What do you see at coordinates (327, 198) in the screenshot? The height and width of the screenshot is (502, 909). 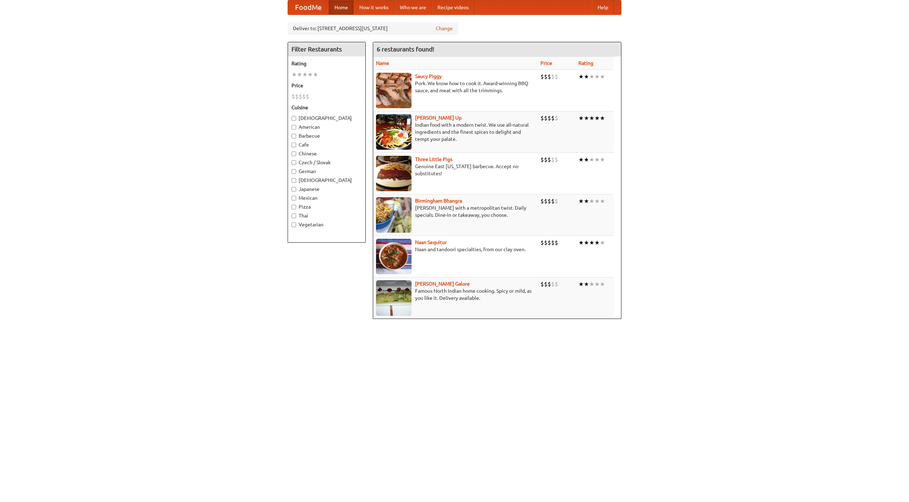 I see `label: Mexican` at bounding box center [327, 198].